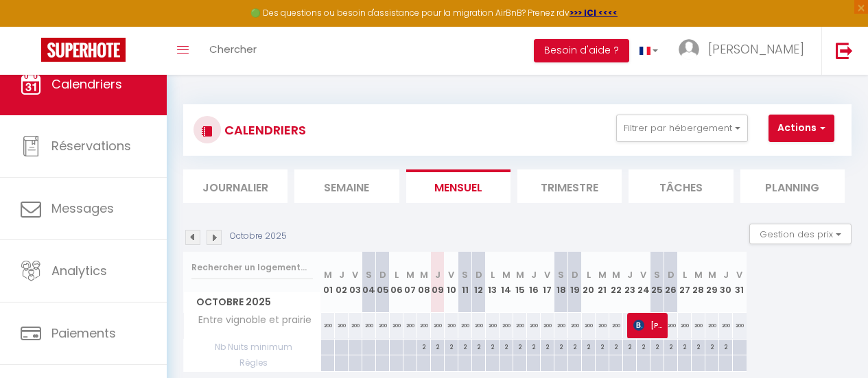 The width and height of the screenshot is (868, 378). What do you see at coordinates (644, 283) in the screenshot?
I see `th: 24` at bounding box center [644, 283].